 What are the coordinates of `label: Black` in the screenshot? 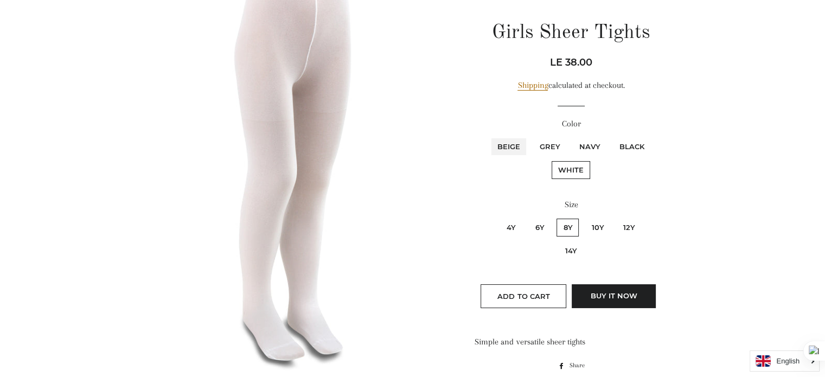 It's located at (631, 146).